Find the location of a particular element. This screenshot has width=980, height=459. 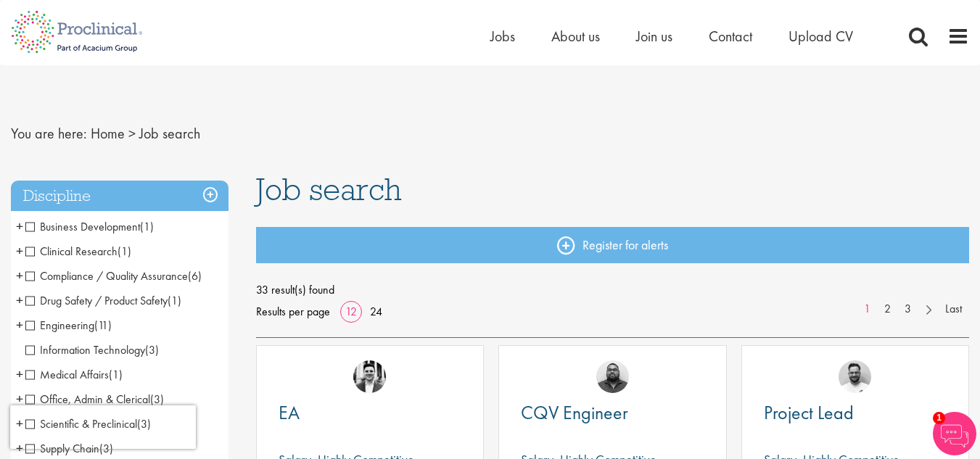

a: 2 is located at coordinates (887, 309).